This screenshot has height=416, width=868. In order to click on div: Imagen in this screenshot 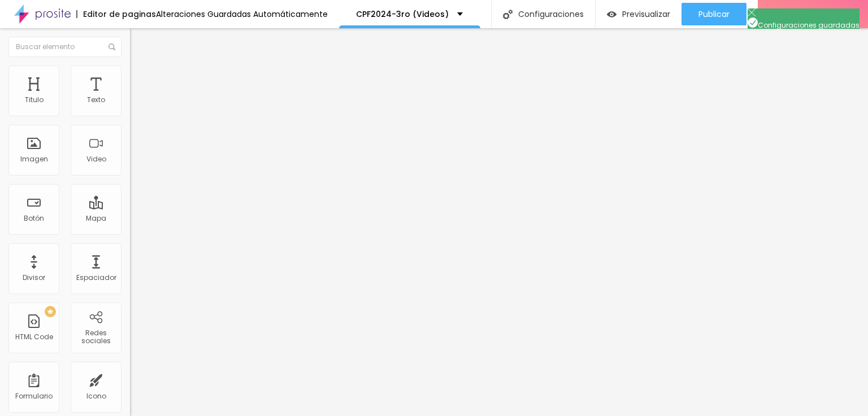, I will do `click(34, 159)`.